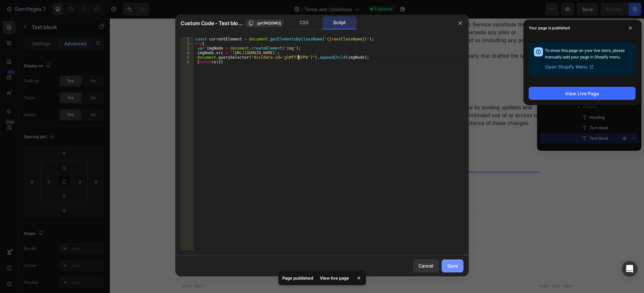 The image size is (644, 293). What do you see at coordinates (452, 265) in the screenshot?
I see `div: Save` at bounding box center [452, 265].